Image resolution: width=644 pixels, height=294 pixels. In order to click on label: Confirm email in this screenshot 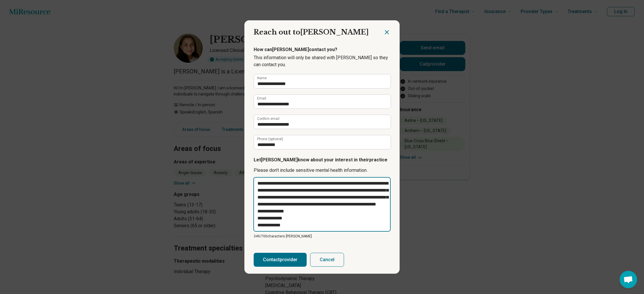, I will do `click(268, 119)`.